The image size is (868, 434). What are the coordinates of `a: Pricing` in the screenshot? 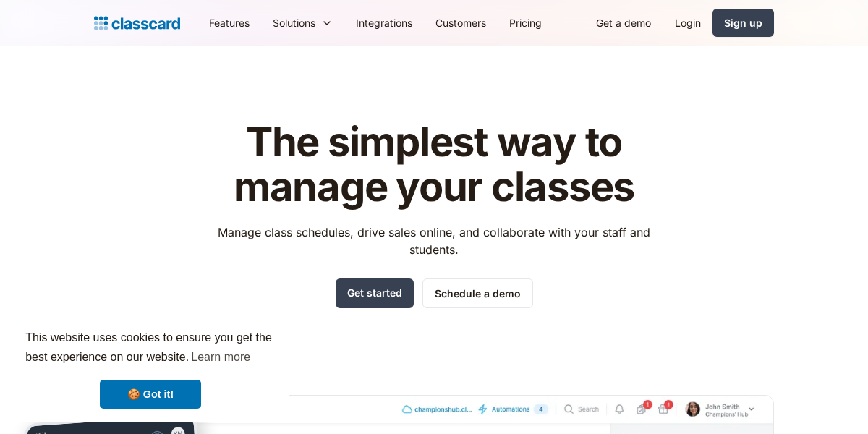 It's located at (525, 22).